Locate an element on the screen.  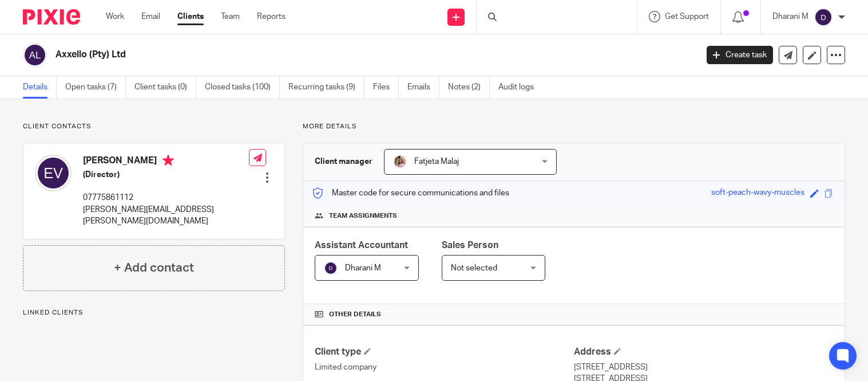
a: Recurring tasks (9) is located at coordinates (326, 87).